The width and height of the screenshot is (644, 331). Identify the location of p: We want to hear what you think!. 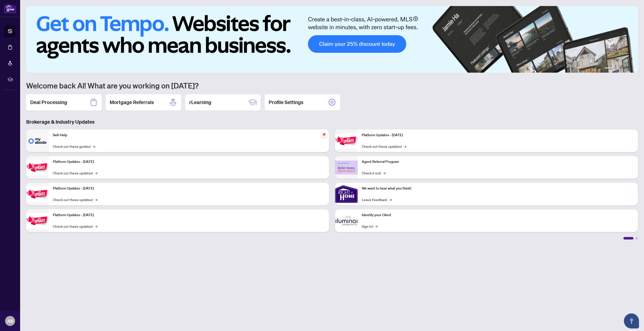
(497, 189).